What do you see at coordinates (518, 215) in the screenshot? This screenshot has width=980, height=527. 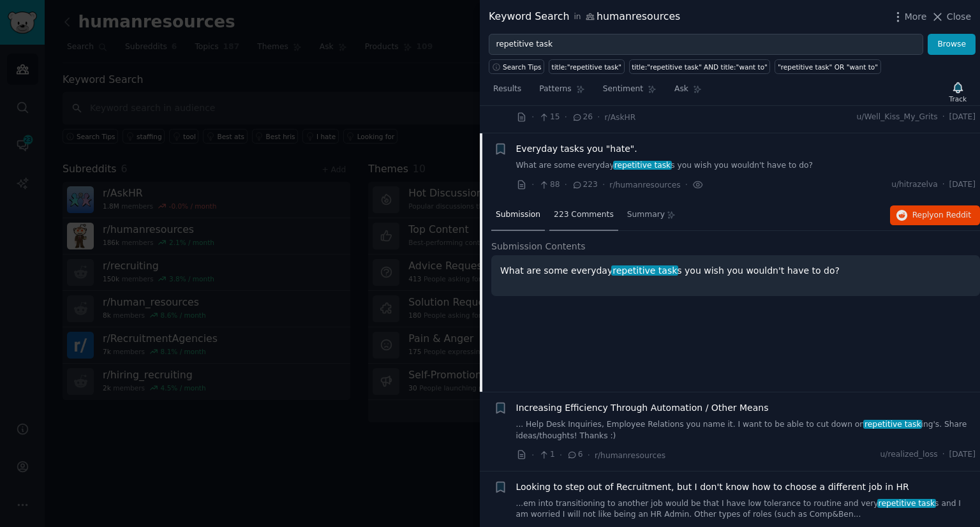 I see `span: Submission` at bounding box center [518, 215].